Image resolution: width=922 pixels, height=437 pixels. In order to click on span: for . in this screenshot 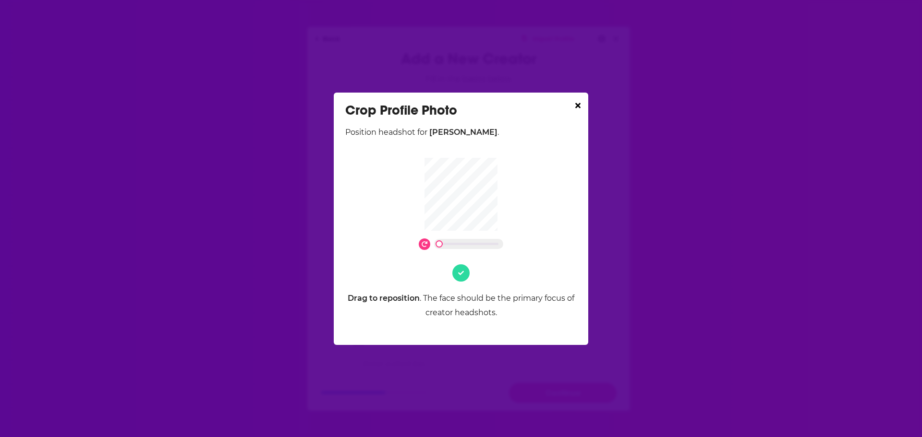, I will do `click(457, 132)`.